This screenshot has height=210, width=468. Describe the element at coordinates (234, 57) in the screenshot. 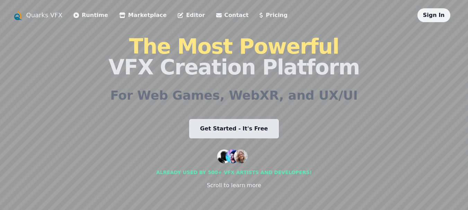

I see `h1: VFX Creation Platform` at that location.